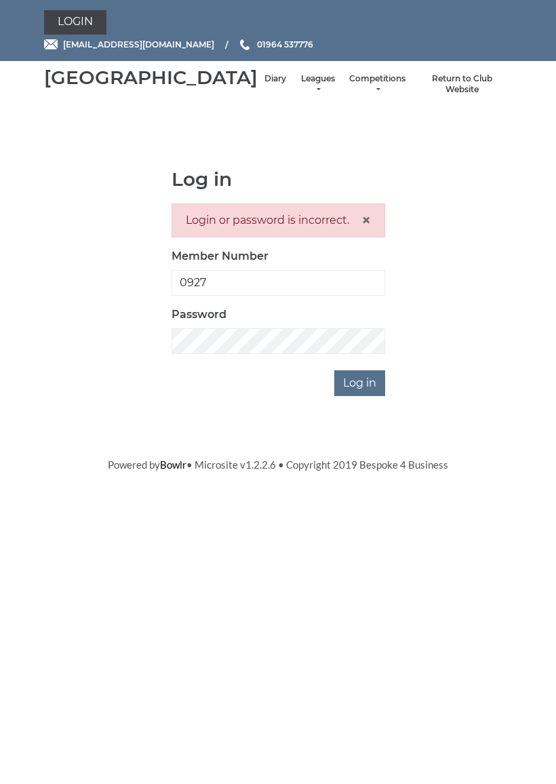 The image size is (556, 784). Describe the element at coordinates (359, 383) in the screenshot. I see `input: Log in` at that location.